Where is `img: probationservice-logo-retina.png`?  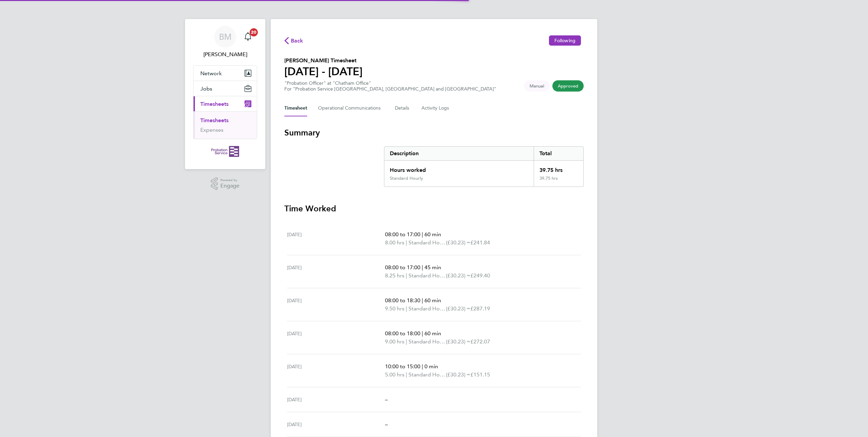 img: probationservice-logo-retina.png is located at coordinates (225, 151).